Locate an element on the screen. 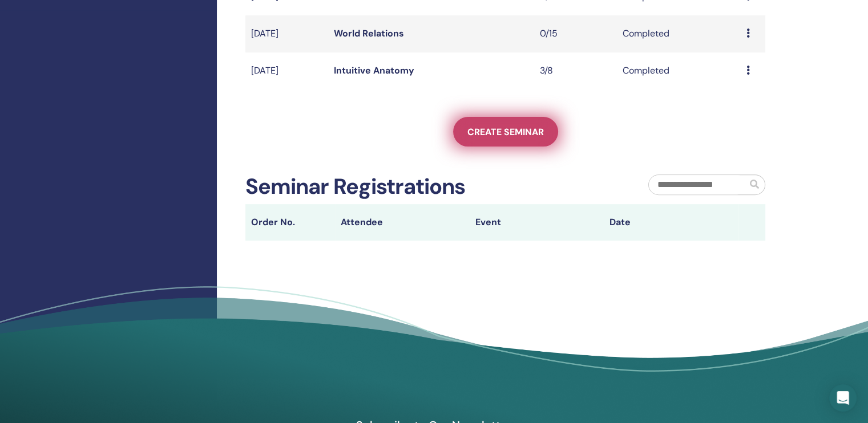  th: Date is located at coordinates (671, 223).